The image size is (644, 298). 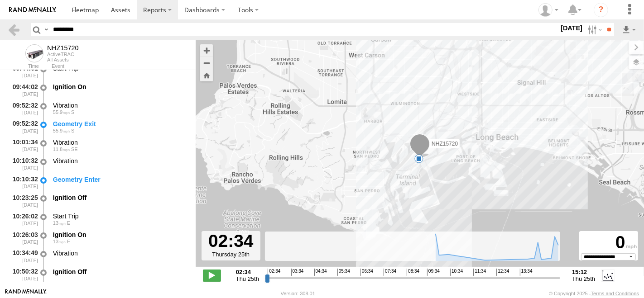 What do you see at coordinates (298, 294) in the screenshot?
I see `div: Version: 308.01` at bounding box center [298, 294].